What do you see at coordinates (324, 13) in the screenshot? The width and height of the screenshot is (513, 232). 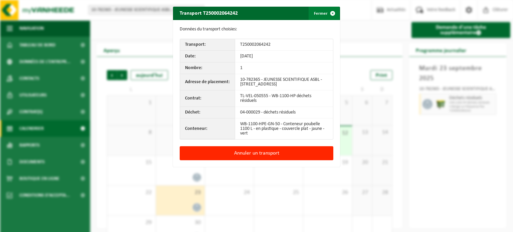 I see `button: Fermer` at bounding box center [324, 13].